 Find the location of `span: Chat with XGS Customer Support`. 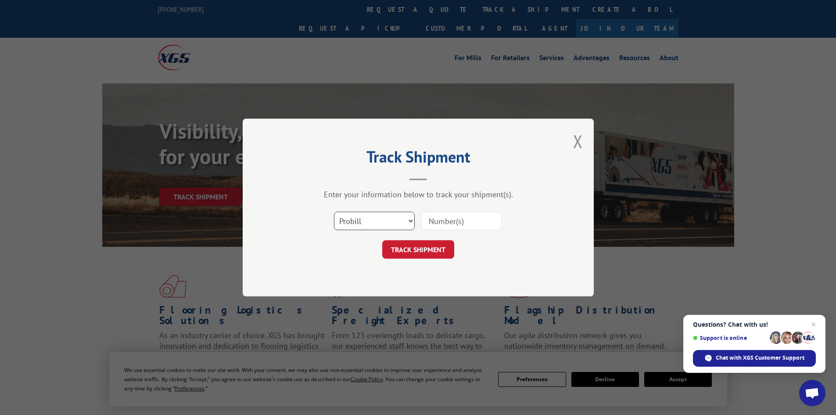

span: Chat with XGS Customer Support is located at coordinates (760, 358).